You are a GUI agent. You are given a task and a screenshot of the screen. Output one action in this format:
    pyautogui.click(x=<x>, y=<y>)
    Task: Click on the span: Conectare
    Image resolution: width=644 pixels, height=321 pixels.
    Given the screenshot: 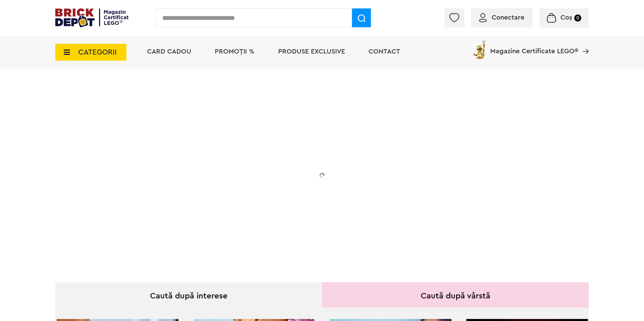 What is the action you would take?
    pyautogui.click(x=508, y=18)
    